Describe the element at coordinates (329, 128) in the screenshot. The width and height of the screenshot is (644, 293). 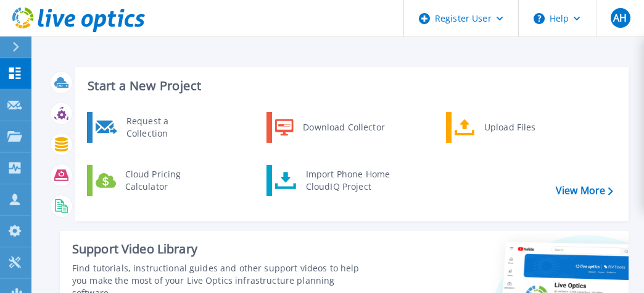
I see `a: Download Collector` at that location.